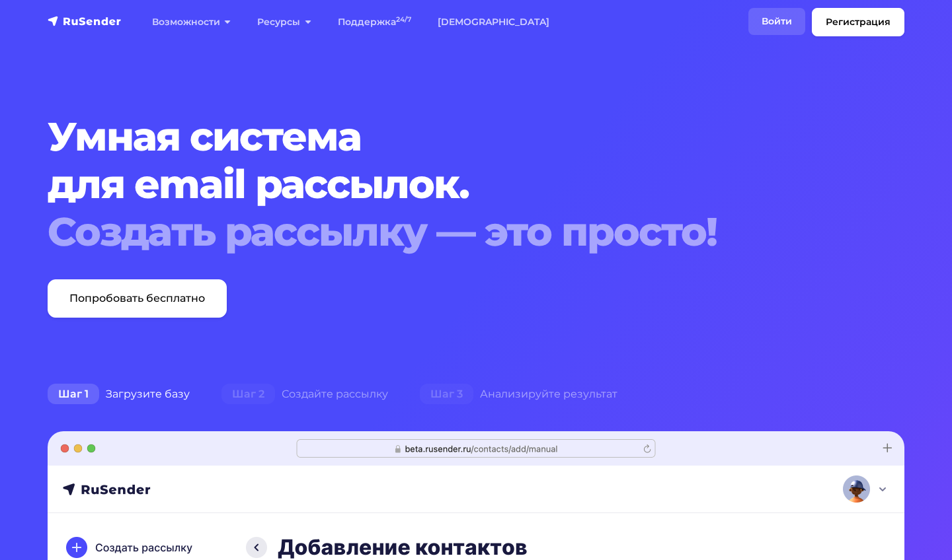 The height and width of the screenshot is (560, 952). Describe the element at coordinates (248, 395) in the screenshot. I see `span: Шаг 2` at that location.